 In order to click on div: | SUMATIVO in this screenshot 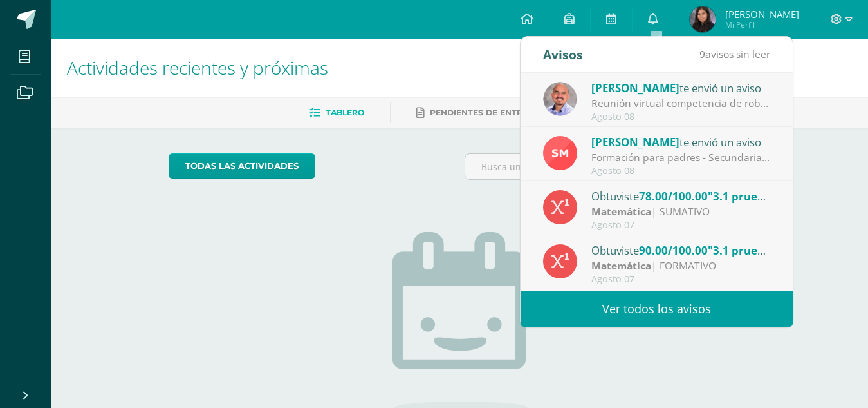, I will do `click(681, 211)`.